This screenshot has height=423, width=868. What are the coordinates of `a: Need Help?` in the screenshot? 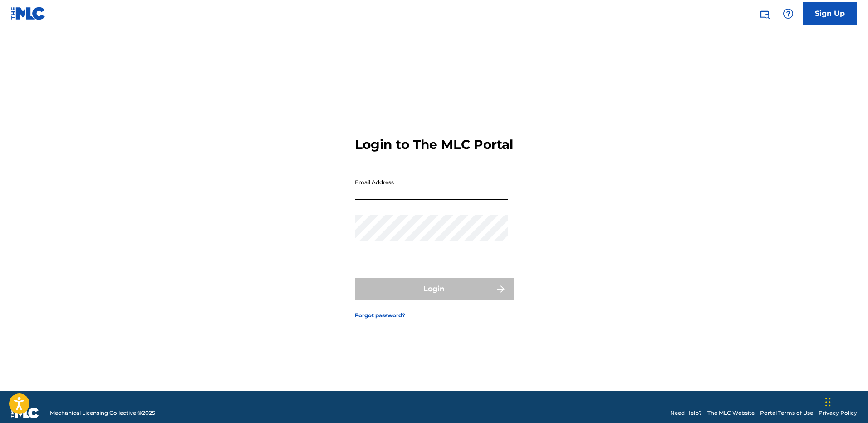 It's located at (686, 413).